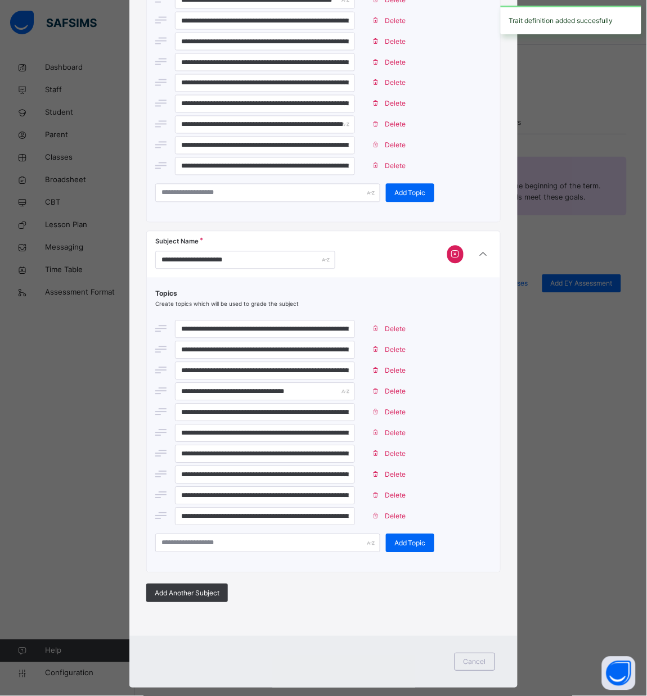  I want to click on span: Subject Name, so click(177, 242).